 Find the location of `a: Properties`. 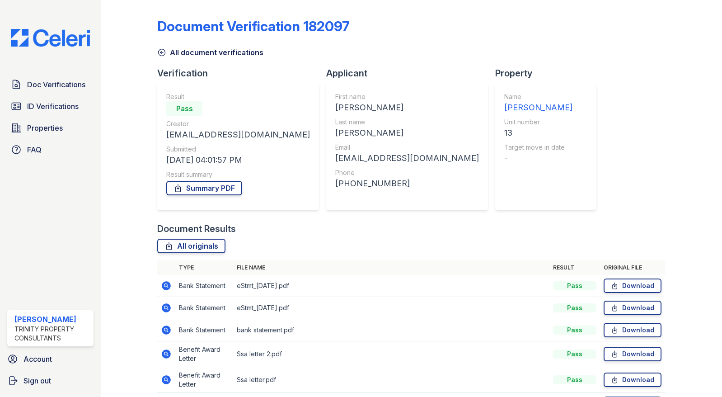

a: Properties is located at coordinates (50, 128).